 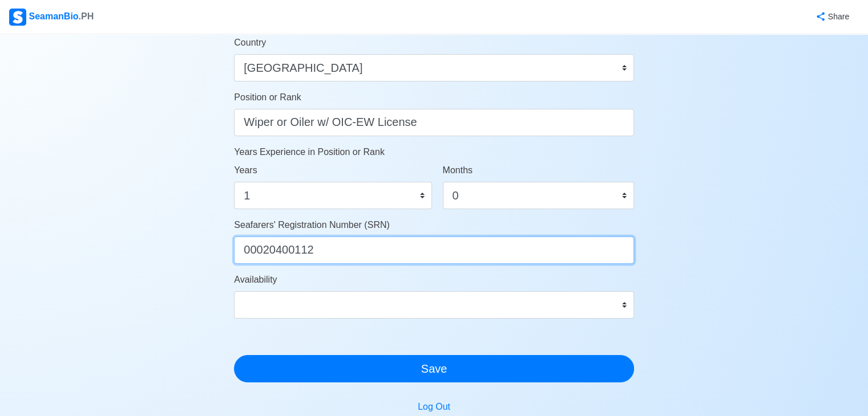 I want to click on p: Years Experience in Position or Rank, so click(x=433, y=152).